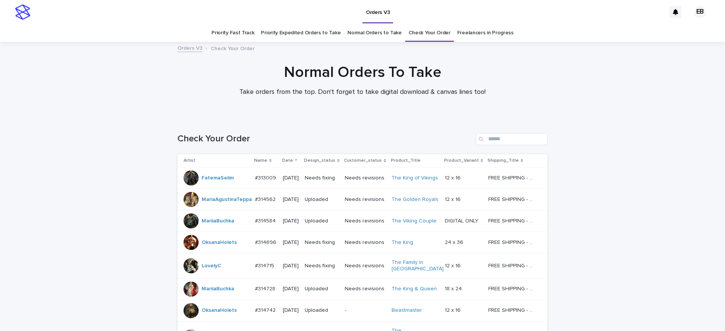 Image resolution: width=725 pixels, height=331 pixels. I want to click on p: Date, so click(287, 161).